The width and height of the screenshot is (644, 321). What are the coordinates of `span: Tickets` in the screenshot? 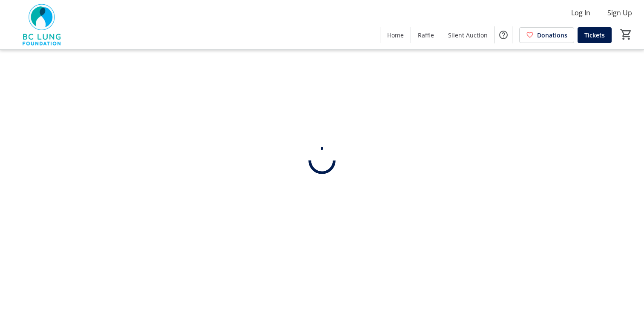 It's located at (594, 35).